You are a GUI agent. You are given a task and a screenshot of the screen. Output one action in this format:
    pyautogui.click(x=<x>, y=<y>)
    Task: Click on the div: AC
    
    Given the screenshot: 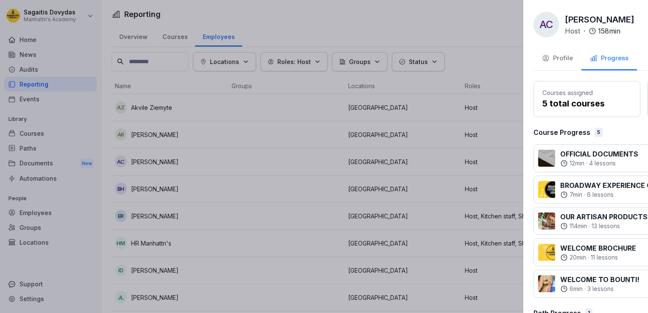 What is the action you would take?
    pyautogui.click(x=547, y=25)
    